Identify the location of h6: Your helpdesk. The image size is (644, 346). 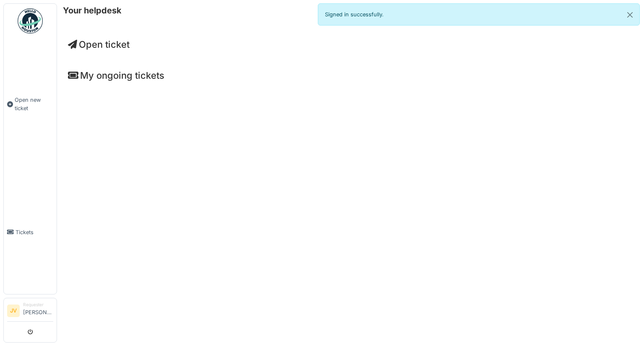
(92, 11).